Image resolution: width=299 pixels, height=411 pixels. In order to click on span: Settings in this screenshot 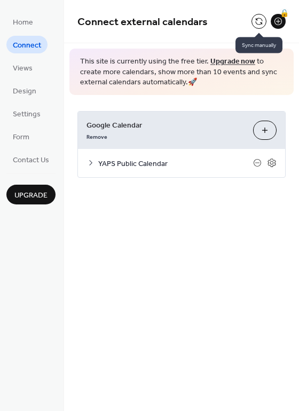, I will do `click(27, 114)`.